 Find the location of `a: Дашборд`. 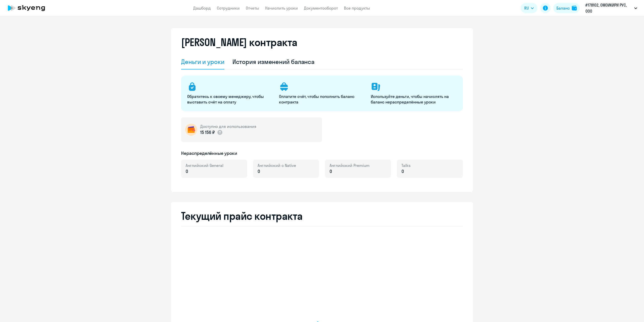

a: Дашборд is located at coordinates (202, 8).